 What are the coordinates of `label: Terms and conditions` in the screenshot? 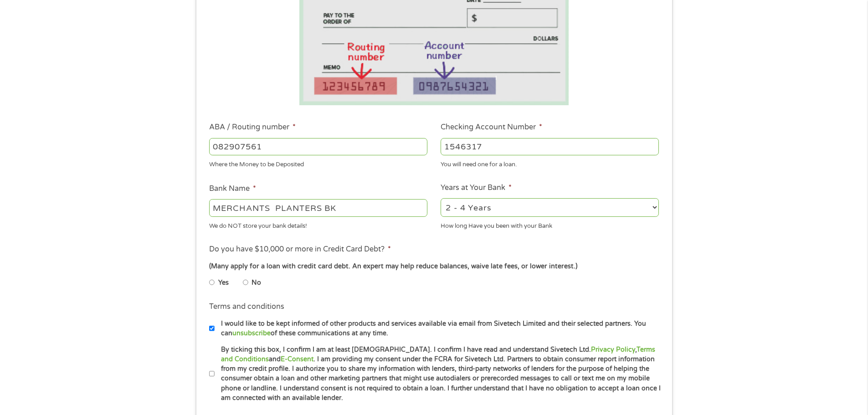 It's located at (247, 306).